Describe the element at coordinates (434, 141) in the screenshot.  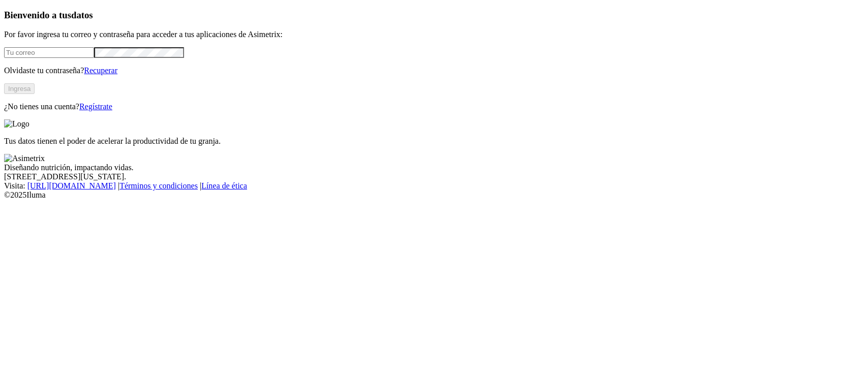
I see `p: Tus datos tienen el poder de acelerar la productividad de tu granja.` at that location.